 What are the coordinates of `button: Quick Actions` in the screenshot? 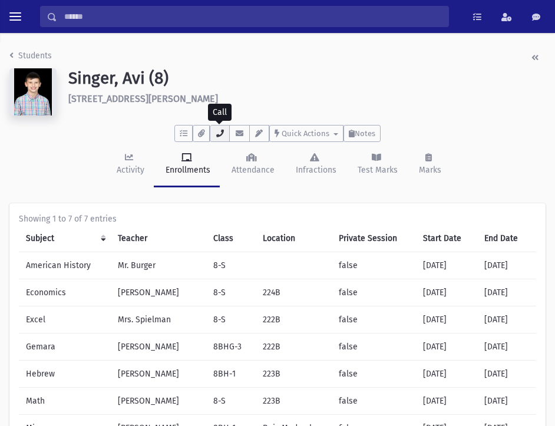 It's located at (306, 133).